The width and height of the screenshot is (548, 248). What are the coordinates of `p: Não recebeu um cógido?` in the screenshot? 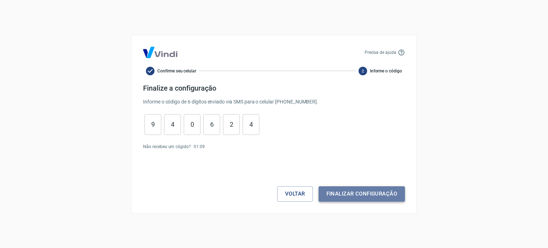 It's located at (167, 147).